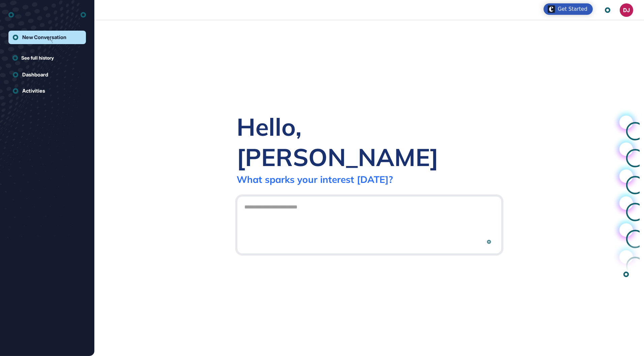 The image size is (644, 356). Describe the element at coordinates (11, 15) in the screenshot. I see `div: entrapeer-logo` at that location.